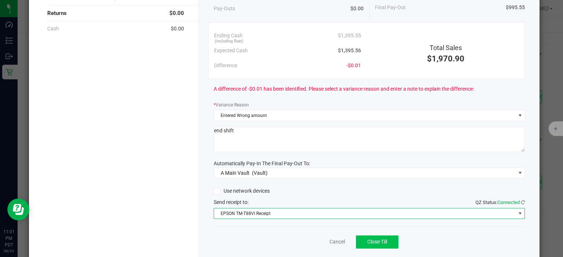 This screenshot has width=563, height=257. I want to click on span: Send receipt to:, so click(231, 203).